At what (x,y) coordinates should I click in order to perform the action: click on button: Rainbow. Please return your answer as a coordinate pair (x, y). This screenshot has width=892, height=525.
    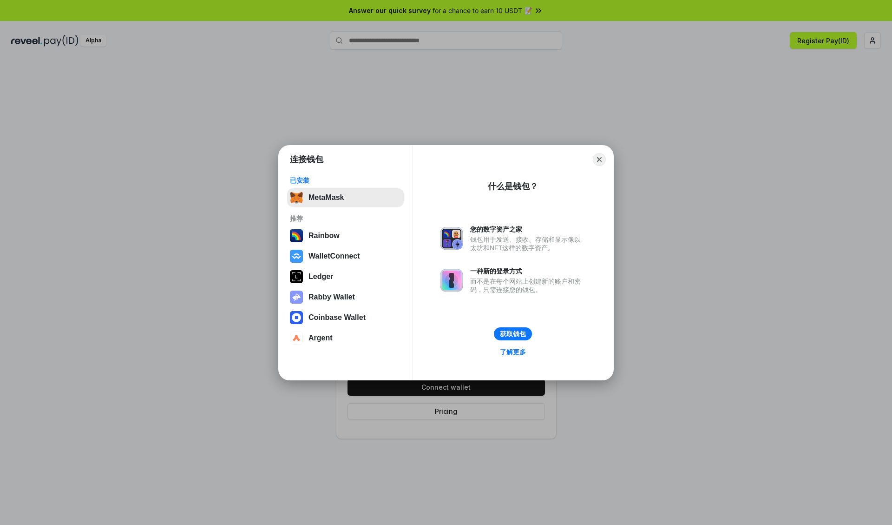
    Looking at the image, I should click on (345, 236).